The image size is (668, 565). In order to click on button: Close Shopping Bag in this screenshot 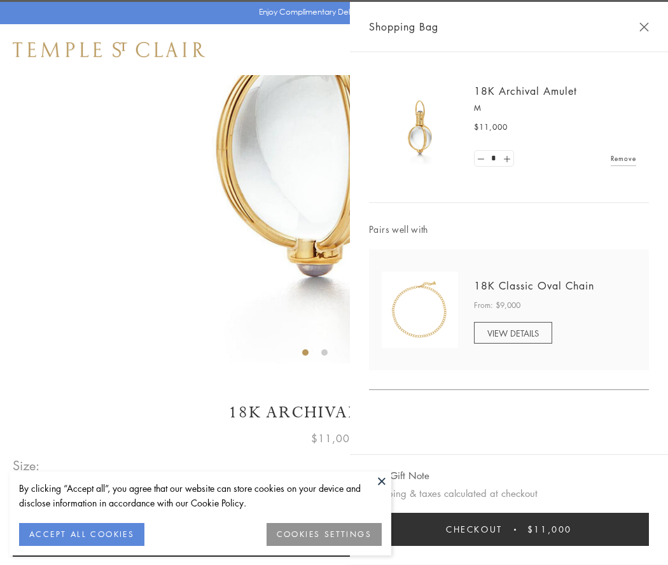, I will do `click(644, 27)`.